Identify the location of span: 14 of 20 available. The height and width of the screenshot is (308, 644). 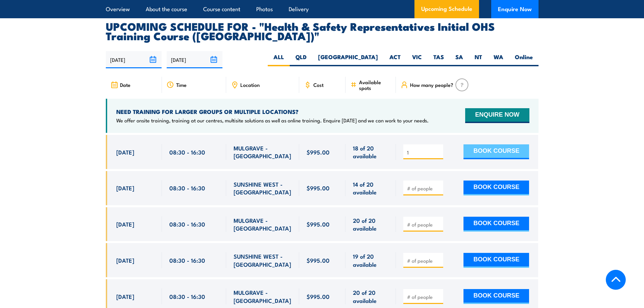
(371, 188).